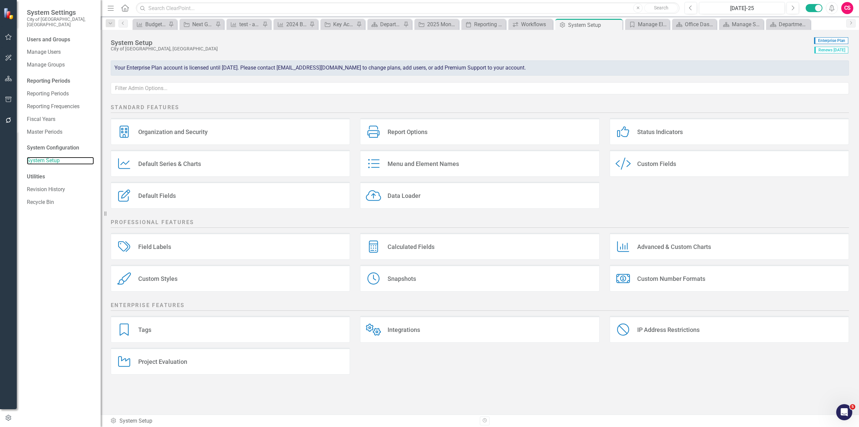  I want to click on span: System Settings, so click(60, 12).